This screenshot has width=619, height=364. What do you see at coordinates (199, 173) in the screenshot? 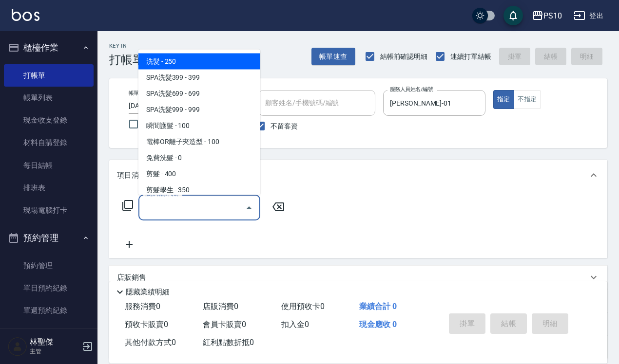
I see `span: 剪髮 - 400` at bounding box center [199, 173].